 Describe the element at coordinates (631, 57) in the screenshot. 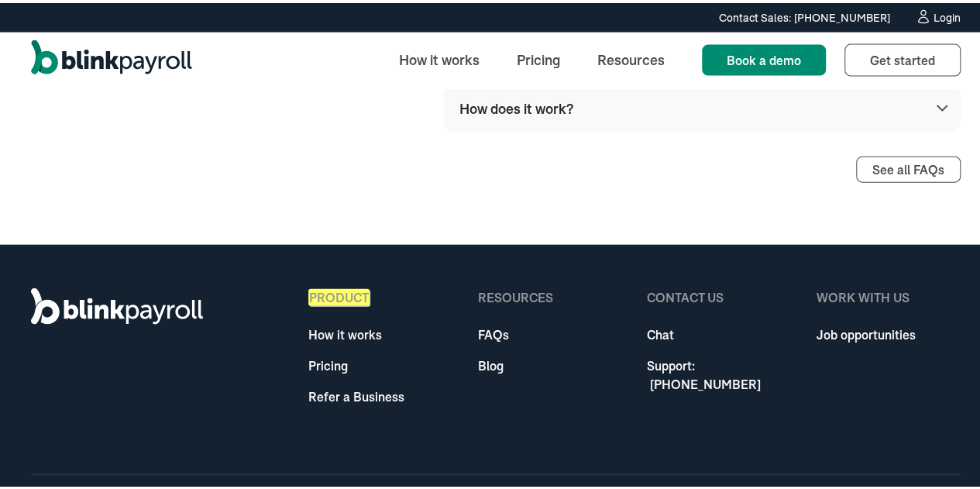

I see `a: Resources` at that location.